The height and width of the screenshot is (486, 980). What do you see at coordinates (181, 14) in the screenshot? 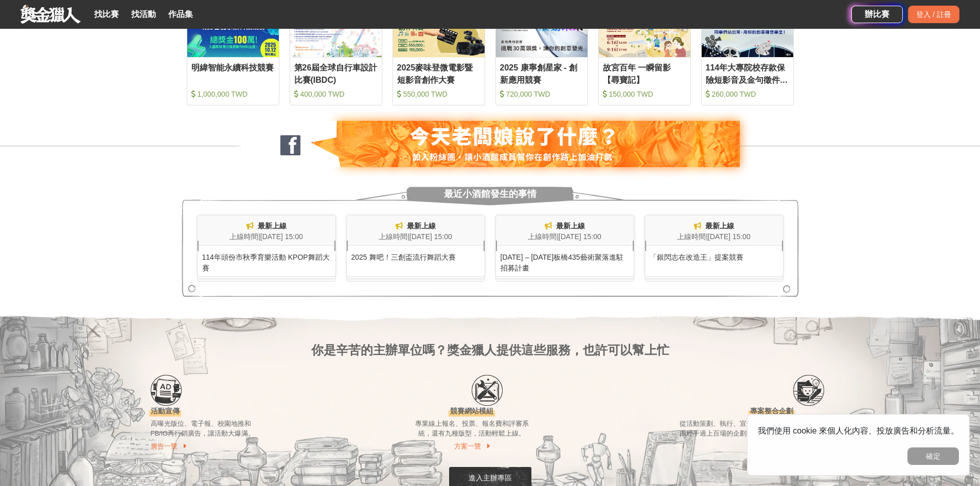
I see `a: 作品集` at bounding box center [181, 14].